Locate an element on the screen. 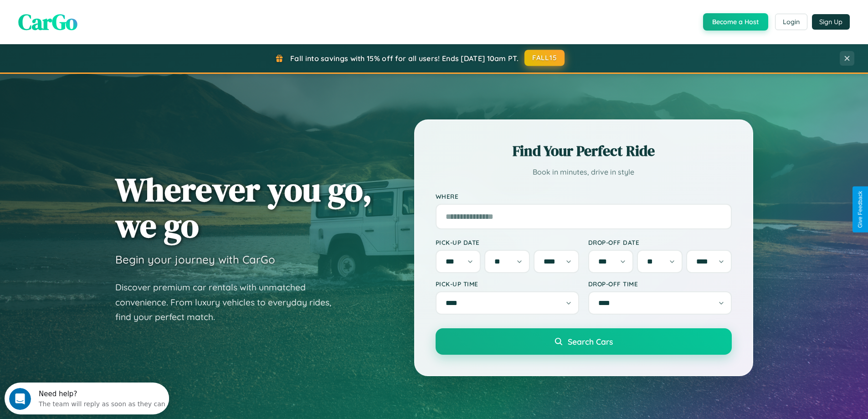  label: Pick-up Time is located at coordinates (507, 283).